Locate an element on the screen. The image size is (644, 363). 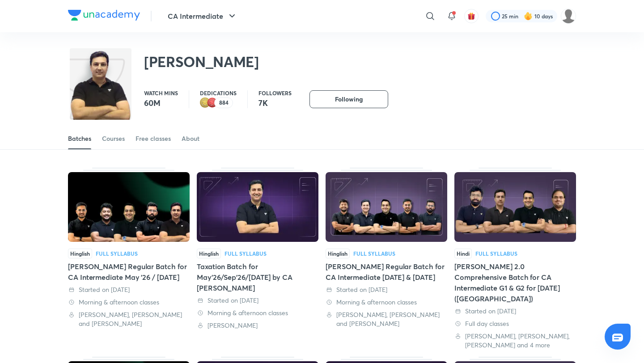
button: Following is located at coordinates (349, 99).